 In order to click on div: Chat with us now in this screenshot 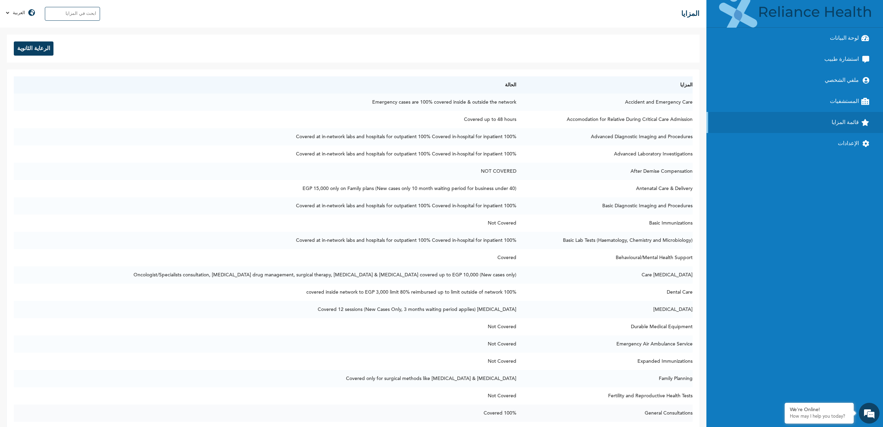, I will do `click(76, 43)`.